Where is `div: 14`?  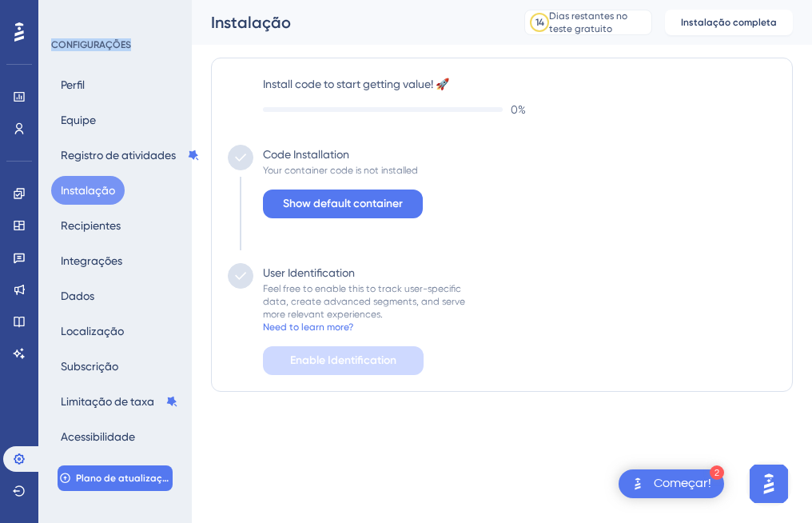 div: 14 is located at coordinates (540, 23).